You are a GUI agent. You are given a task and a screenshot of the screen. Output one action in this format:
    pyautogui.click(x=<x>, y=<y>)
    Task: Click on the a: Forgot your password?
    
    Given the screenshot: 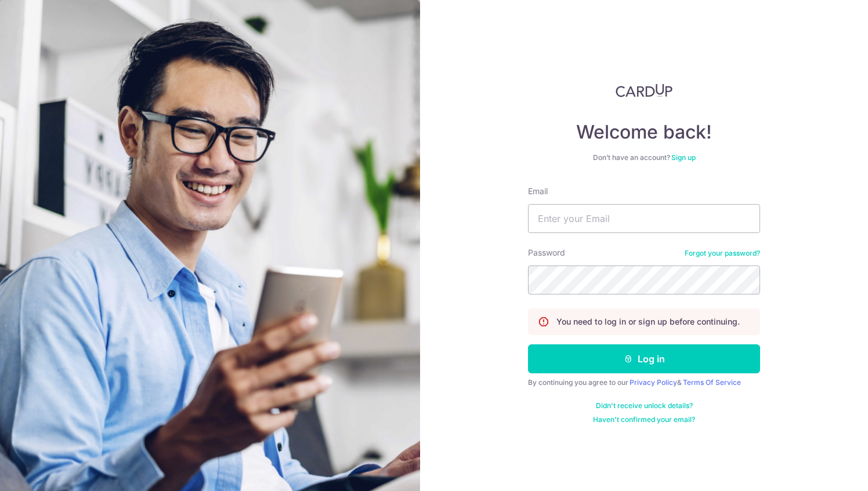 What is the action you would take?
    pyautogui.click(x=722, y=253)
    